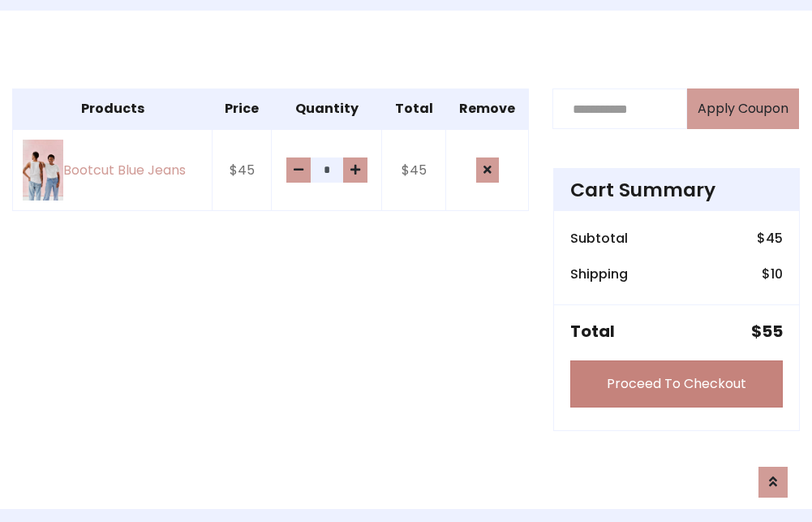 Image resolution: width=812 pixels, height=522 pixels. Describe the element at coordinates (599, 238) in the screenshot. I see `h6: Subtotal` at that location.